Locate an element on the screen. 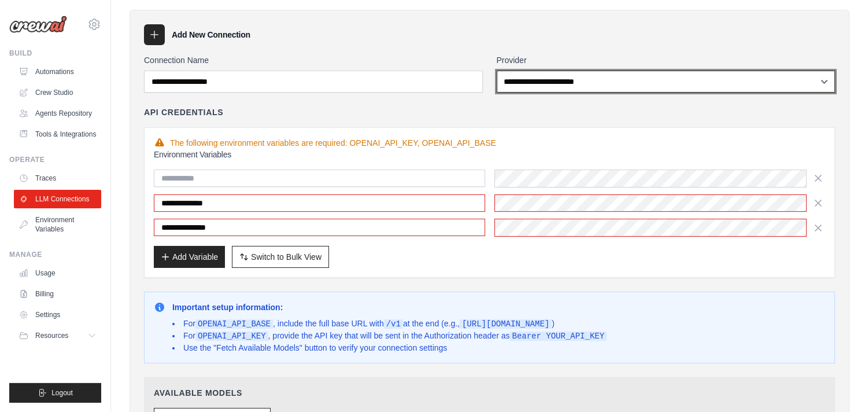 This screenshot has width=868, height=412. a: Agents Repository is located at coordinates (57, 113).